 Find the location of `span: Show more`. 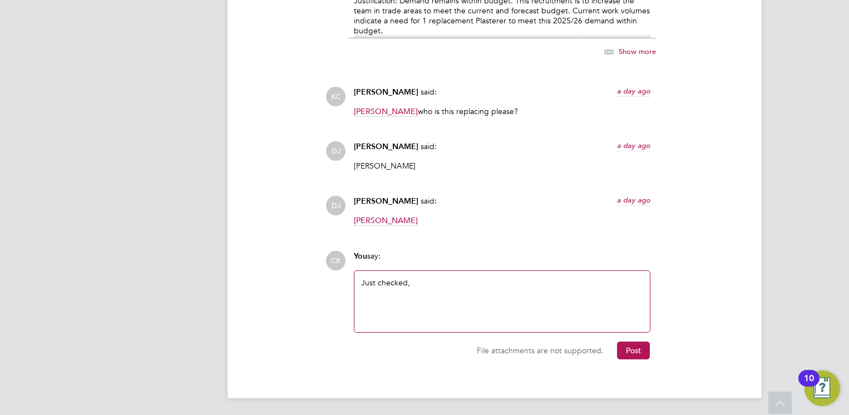

span: Show more is located at coordinates (637, 51).